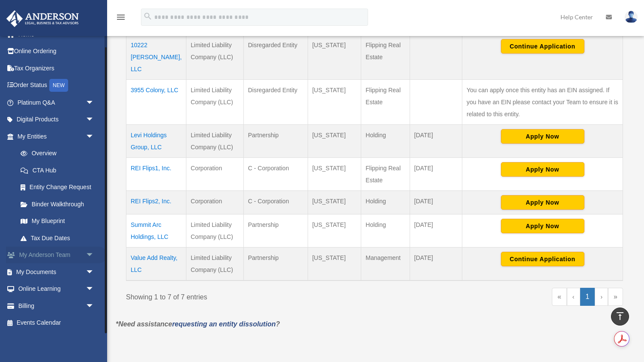  What do you see at coordinates (57, 204) in the screenshot?
I see `a: Binder Walkthrough` at bounding box center [57, 204].